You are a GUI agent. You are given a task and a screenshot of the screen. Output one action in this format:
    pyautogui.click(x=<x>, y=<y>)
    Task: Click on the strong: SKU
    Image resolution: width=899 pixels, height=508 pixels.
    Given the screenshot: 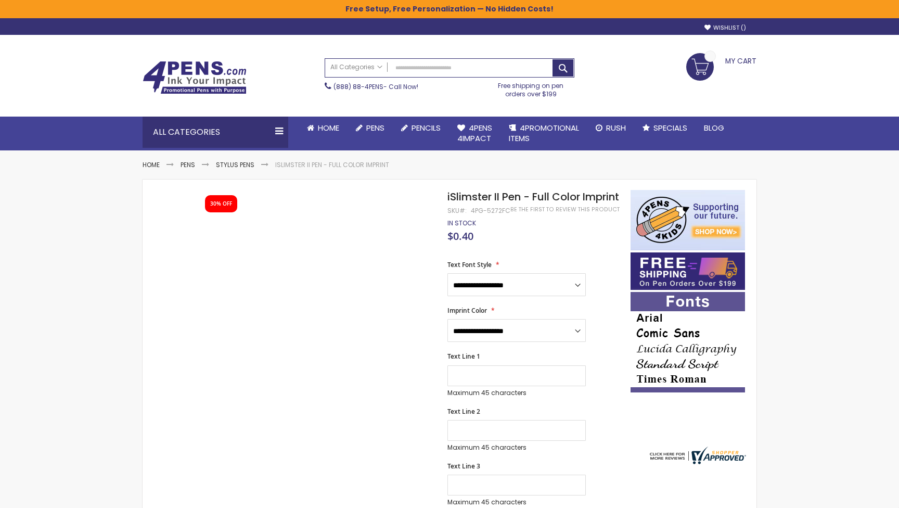 What is the action you would take?
    pyautogui.click(x=457, y=210)
    